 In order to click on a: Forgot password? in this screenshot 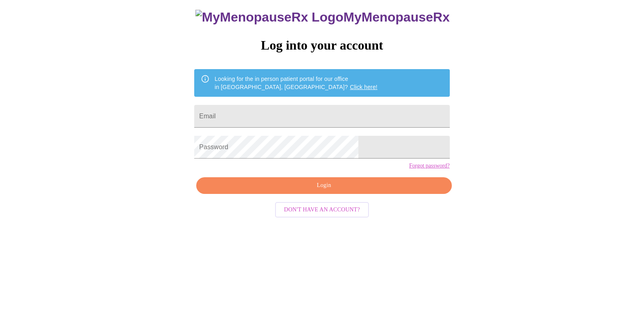, I will do `click(430, 166)`.